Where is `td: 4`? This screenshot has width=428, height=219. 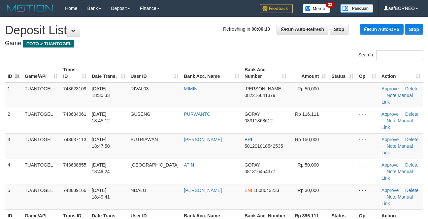
td: 4 is located at coordinates (14, 171).